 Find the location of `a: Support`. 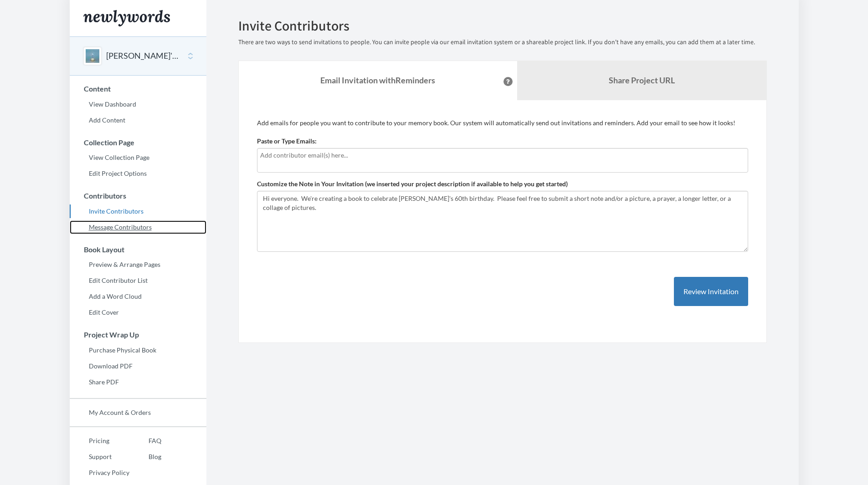

a: Support is located at coordinates (100, 457).